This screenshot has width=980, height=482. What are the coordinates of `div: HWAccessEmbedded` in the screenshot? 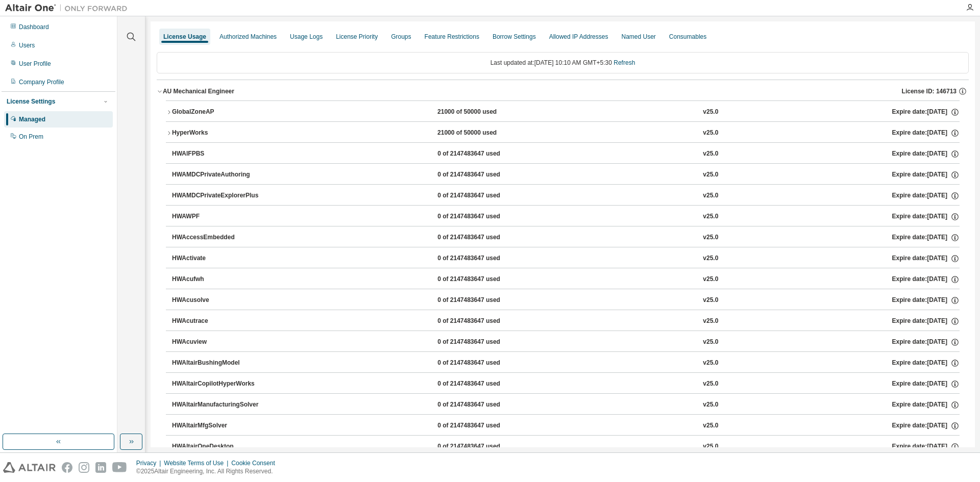 It's located at (218, 238).